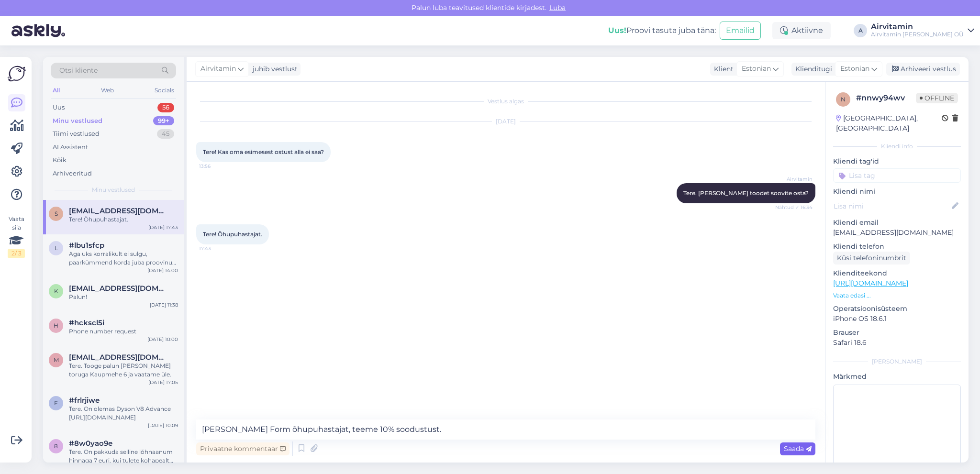 This screenshot has height=474, width=980. I want to click on div: Proovi tasuta juba täna:, so click(662, 31).